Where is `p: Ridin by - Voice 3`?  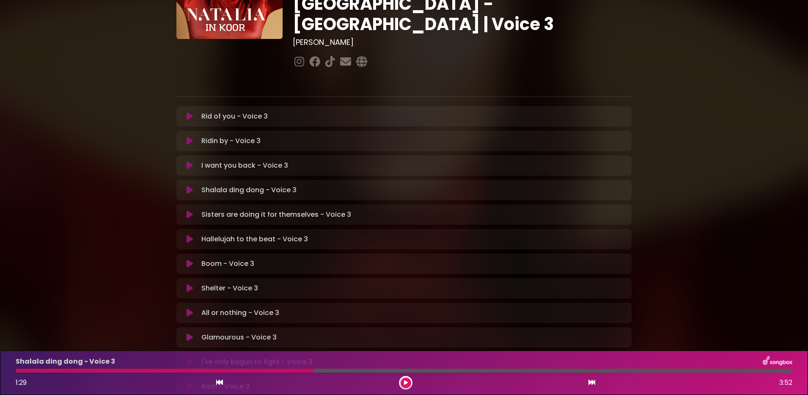 p: Ridin by - Voice 3 is located at coordinates (231, 141).